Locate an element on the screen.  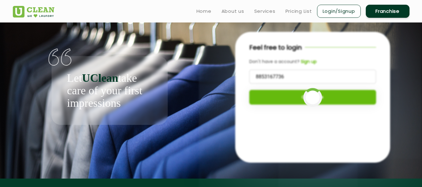
p: Let take care of your first impressions is located at coordinates (110, 91).